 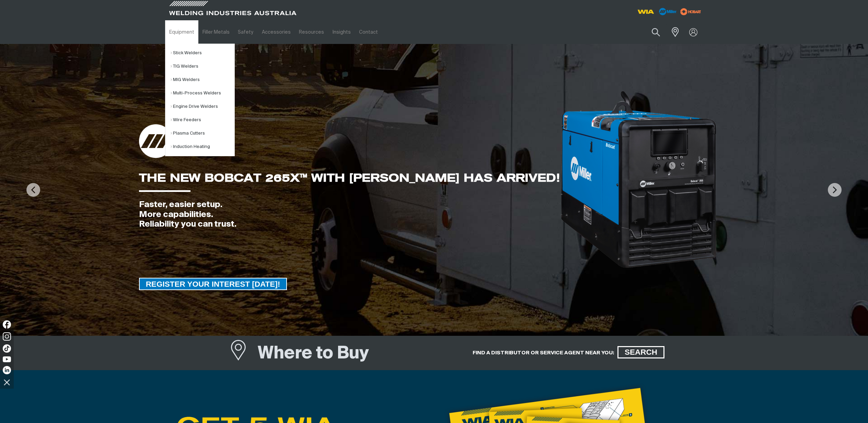 What do you see at coordinates (690, 12) in the screenshot?
I see `a: miller` at bounding box center [690, 12].